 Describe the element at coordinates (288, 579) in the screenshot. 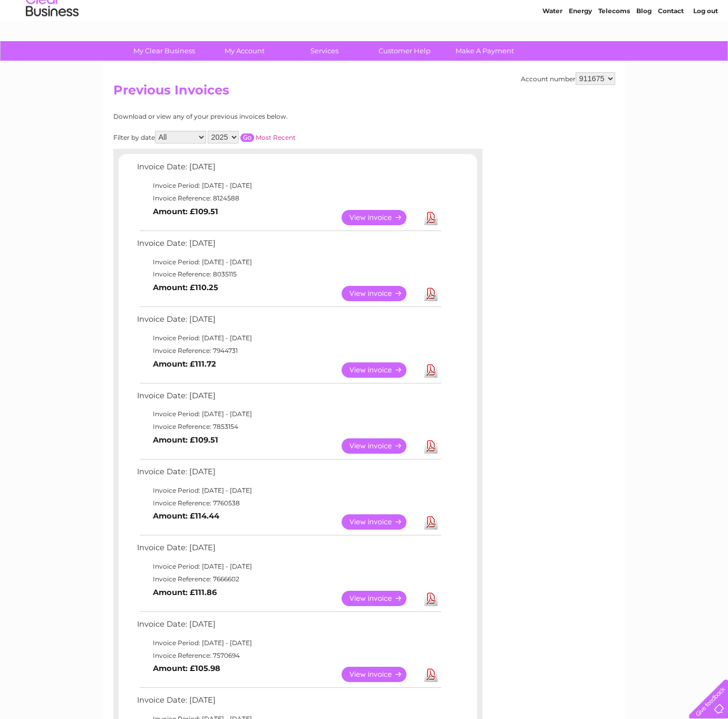

I see `td: Invoice Reference: 7666602` at that location.